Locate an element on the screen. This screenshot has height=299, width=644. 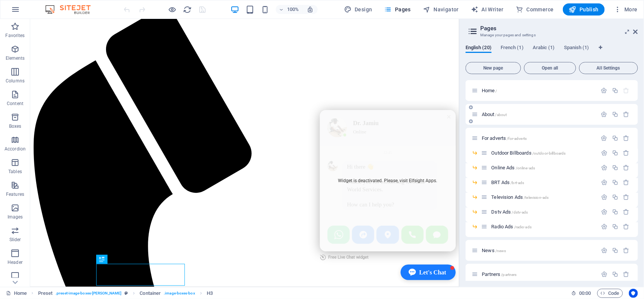
h6: 100% is located at coordinates (293, 10).